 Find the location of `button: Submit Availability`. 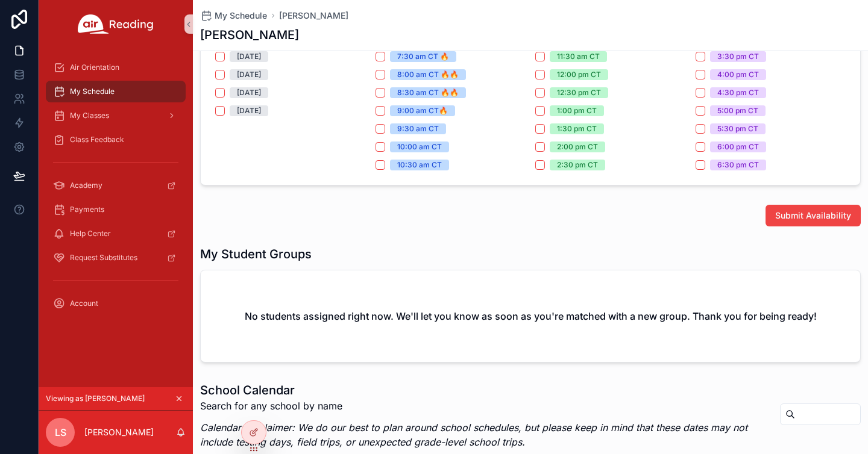

button: Submit Availability is located at coordinates (813, 215).